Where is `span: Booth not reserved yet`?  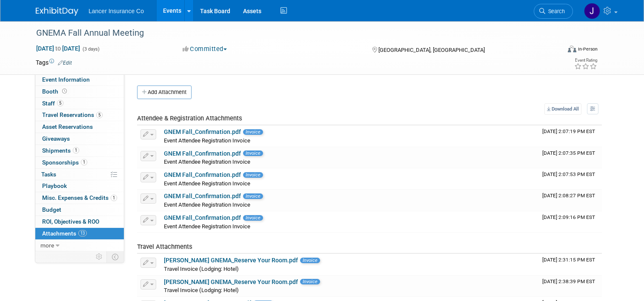
span: Booth not reserved yet is located at coordinates (64, 91).